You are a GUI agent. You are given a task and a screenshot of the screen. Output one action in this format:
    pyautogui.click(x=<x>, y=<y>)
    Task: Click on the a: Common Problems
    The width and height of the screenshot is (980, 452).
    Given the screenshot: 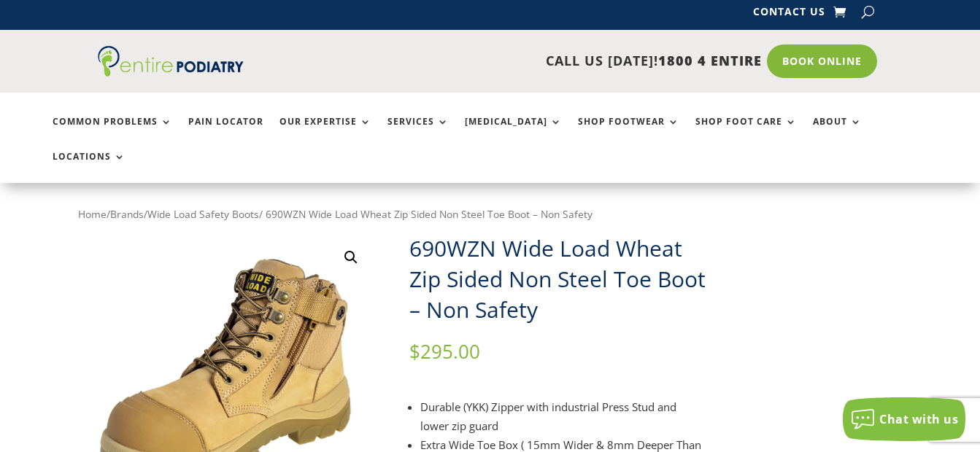 What is the action you would take?
    pyautogui.click(x=112, y=132)
    